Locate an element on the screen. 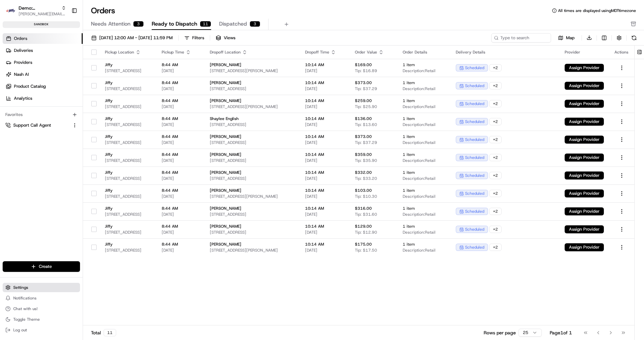 The height and width of the screenshot is (340, 644). span: Product Catalog is located at coordinates (29, 86).